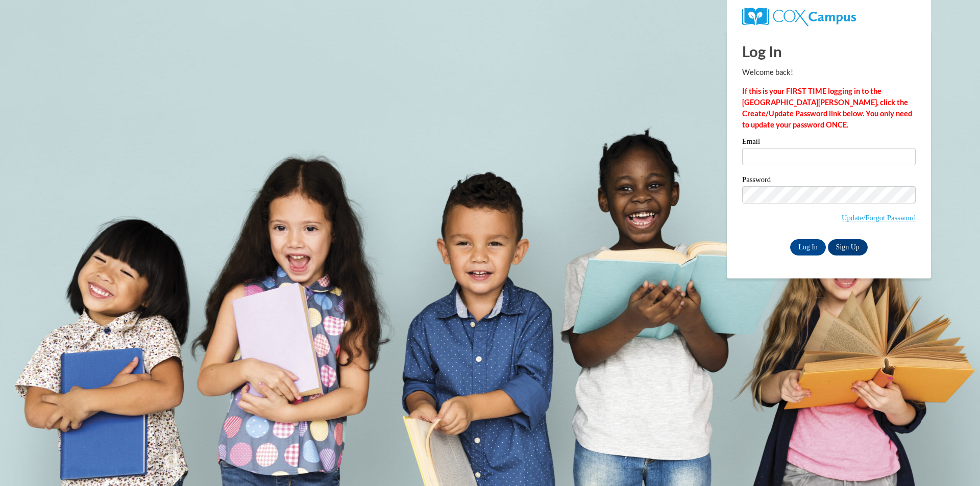  Describe the element at coordinates (829, 181) in the screenshot. I see `label: Password` at that location.